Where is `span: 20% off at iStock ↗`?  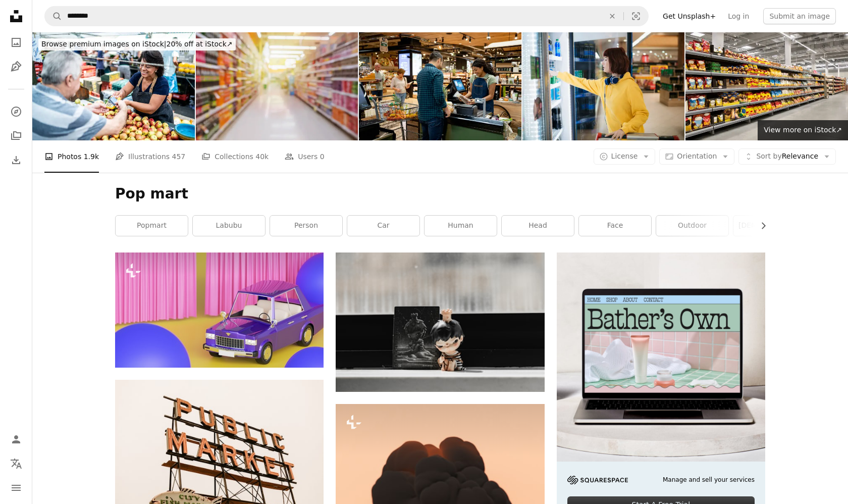
span: 20% off at iStock ↗ is located at coordinates (137, 44).